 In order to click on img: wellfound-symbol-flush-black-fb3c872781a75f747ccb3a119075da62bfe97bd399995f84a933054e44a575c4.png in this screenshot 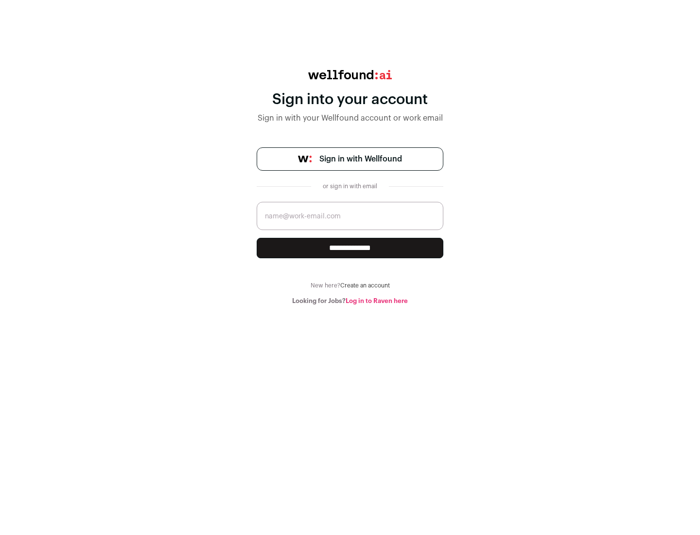, I will do `click(305, 159)`.